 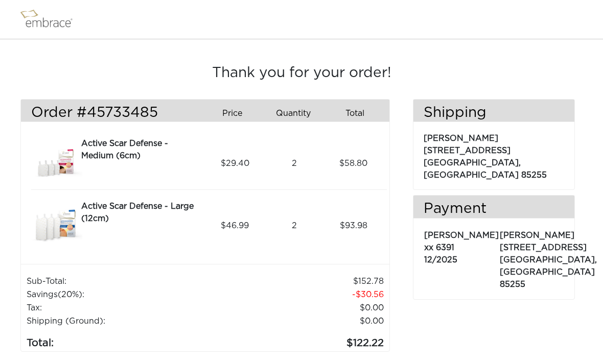 I want to click on span: Quantity, so click(x=293, y=113).